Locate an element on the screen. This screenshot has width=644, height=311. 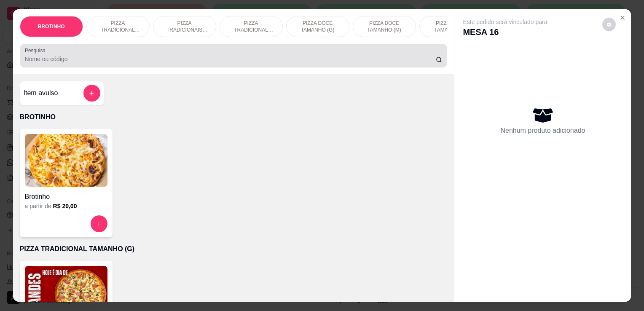
label: Pesquisa is located at coordinates (37, 50).